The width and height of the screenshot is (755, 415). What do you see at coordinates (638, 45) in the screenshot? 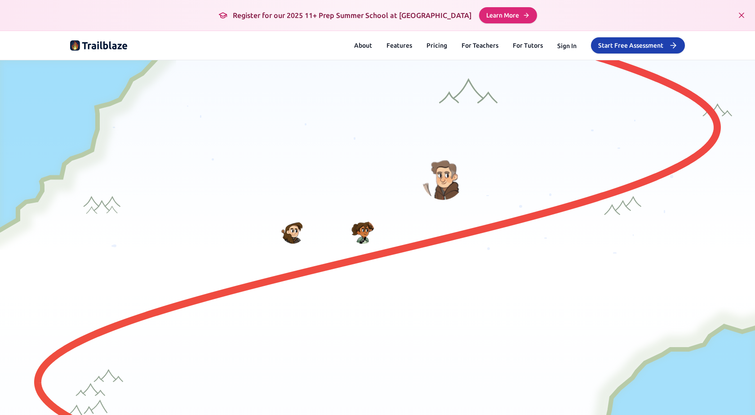
I see `button: Start Free Assessment` at bounding box center [638, 45].